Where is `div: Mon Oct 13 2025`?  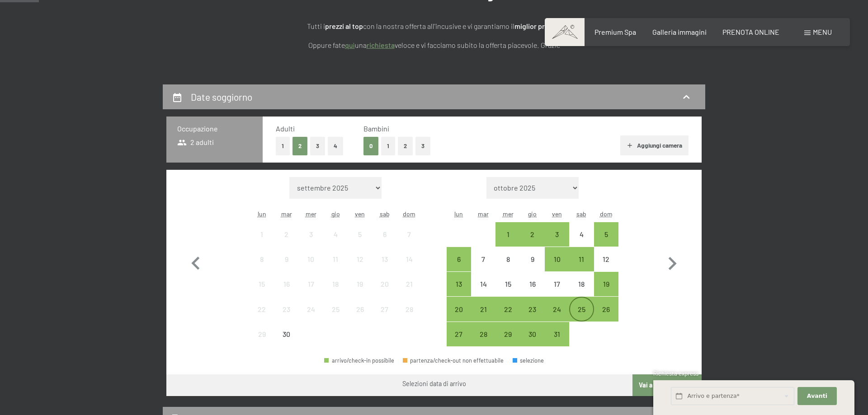 div: Mon Oct 13 2025 is located at coordinates (459, 284).